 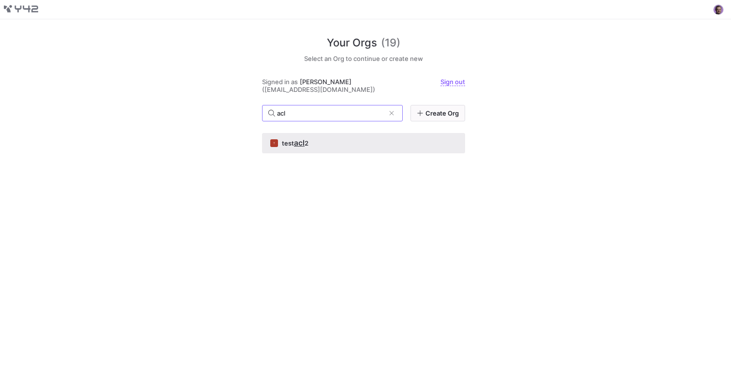 I want to click on span: test, so click(x=287, y=143).